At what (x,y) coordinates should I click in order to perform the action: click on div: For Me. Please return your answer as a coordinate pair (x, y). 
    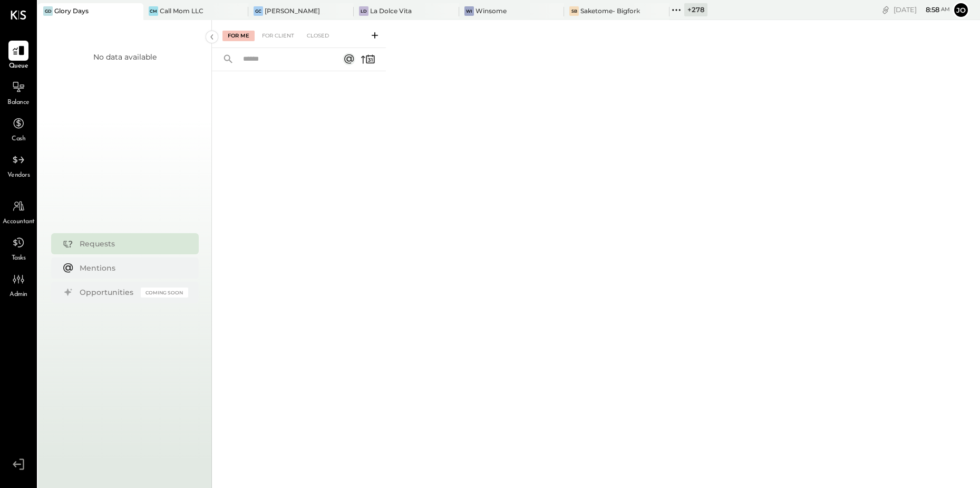
    Looking at the image, I should click on (239, 36).